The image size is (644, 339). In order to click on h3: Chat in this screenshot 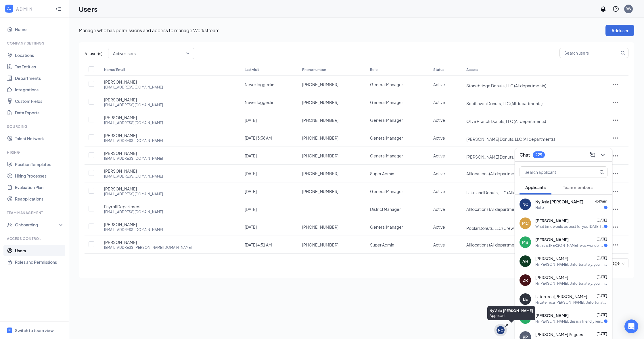, I will do `click(525, 155)`.